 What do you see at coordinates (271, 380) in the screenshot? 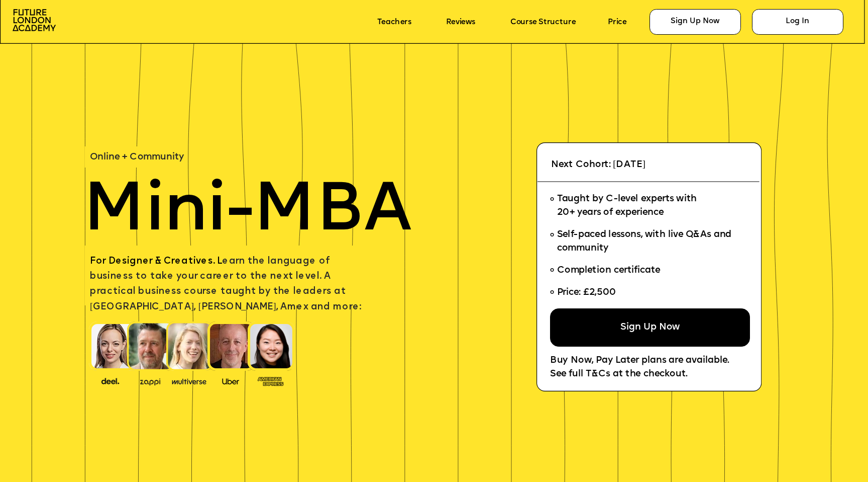
I see `img: image-93eab660-639c-4de6-957c-4ae039a0235a.png` at bounding box center [271, 380].